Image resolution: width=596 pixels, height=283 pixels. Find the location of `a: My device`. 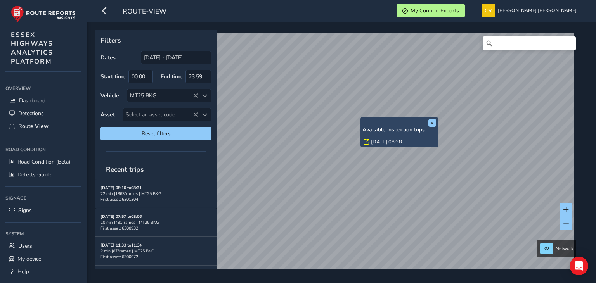

a: My device is located at coordinates (43, 259).